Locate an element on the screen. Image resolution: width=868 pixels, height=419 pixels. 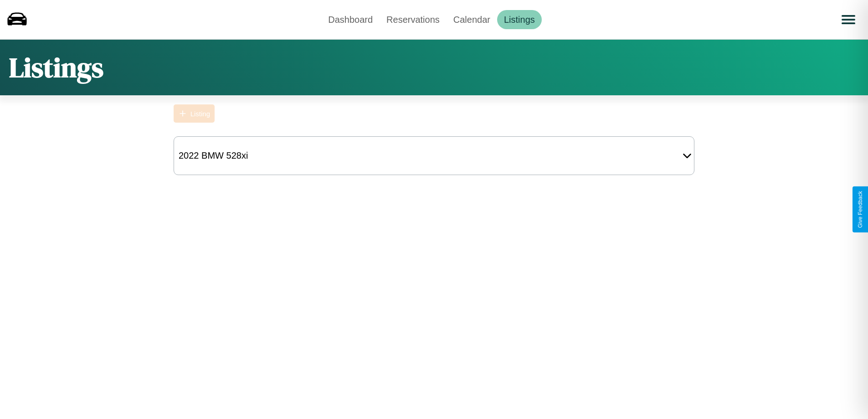
button: Open menu is located at coordinates (848, 20).